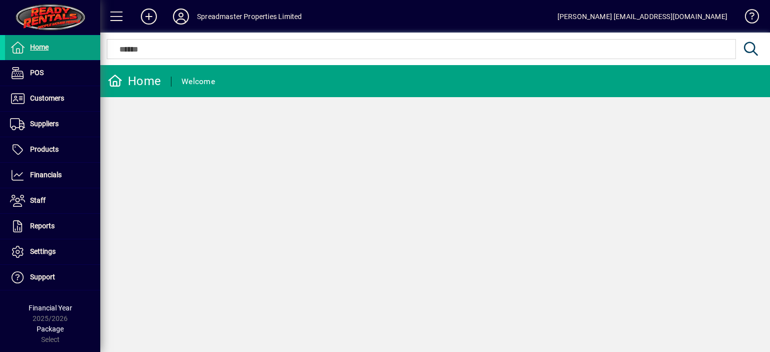 The width and height of the screenshot is (770, 352). What do you see at coordinates (47, 98) in the screenshot?
I see `span: Customers` at bounding box center [47, 98].